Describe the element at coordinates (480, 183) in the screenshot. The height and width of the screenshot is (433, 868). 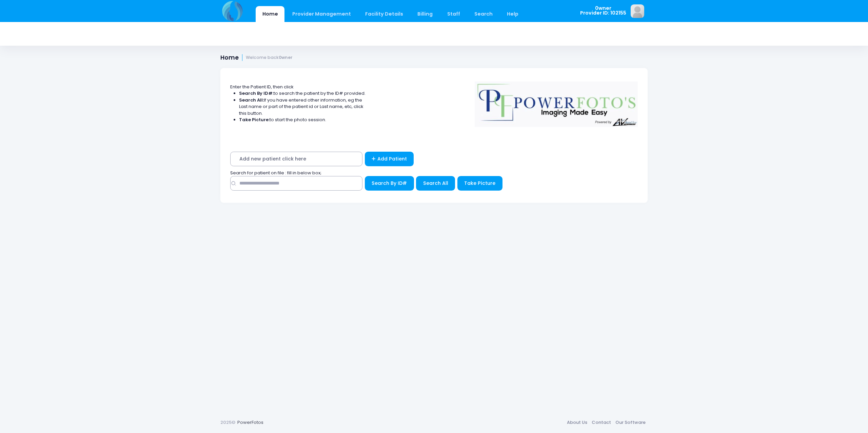
I see `span: Take Picture` at that location.